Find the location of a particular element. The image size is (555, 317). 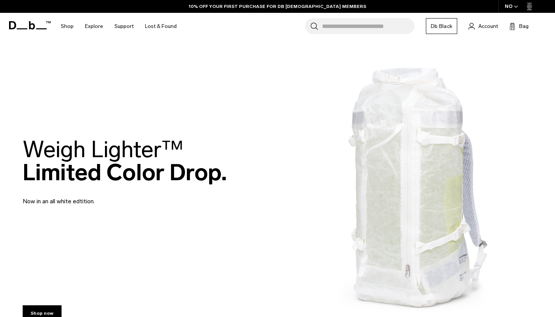

a: Db Black is located at coordinates (441, 26).